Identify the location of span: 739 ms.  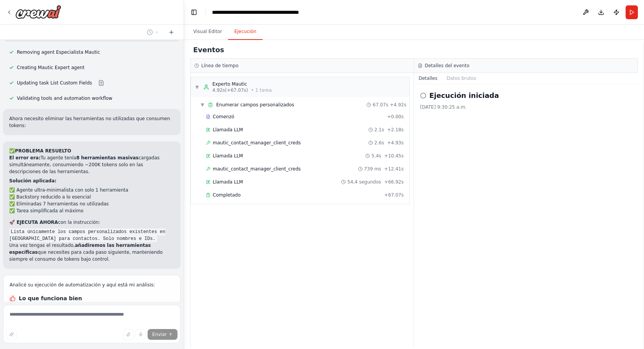
(372, 169).